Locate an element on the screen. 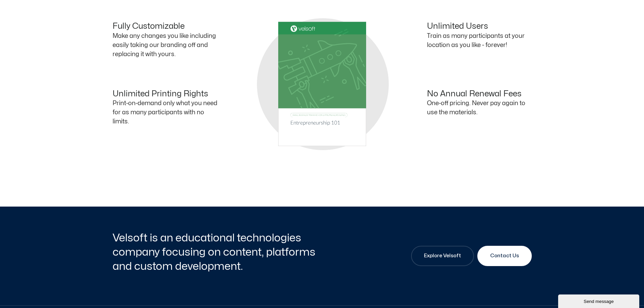 The width and height of the screenshot is (644, 308). h2: Velsoft is an educational technologies company focusing on content, platforms and custom developm... is located at coordinates (216, 252).